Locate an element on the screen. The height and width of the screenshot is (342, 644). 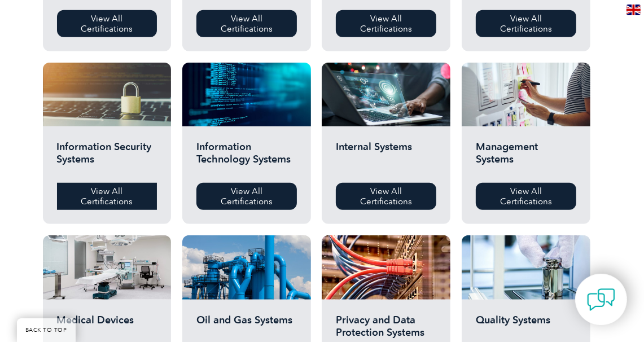
h2: Information Technology Systems is located at coordinates (247, 157).